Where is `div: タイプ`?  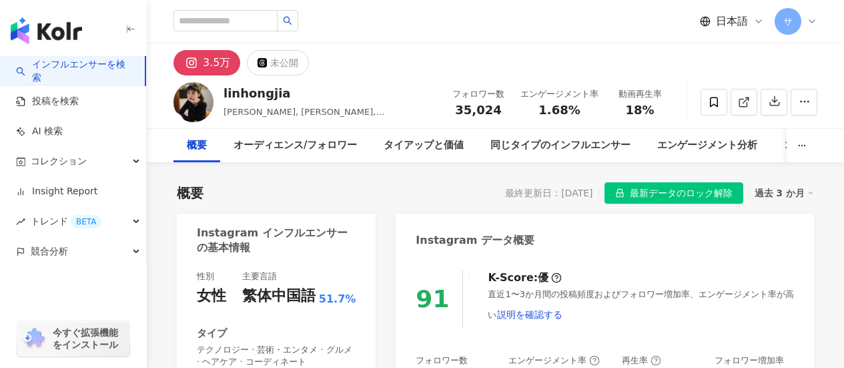
div: タイプ is located at coordinates (212, 333).